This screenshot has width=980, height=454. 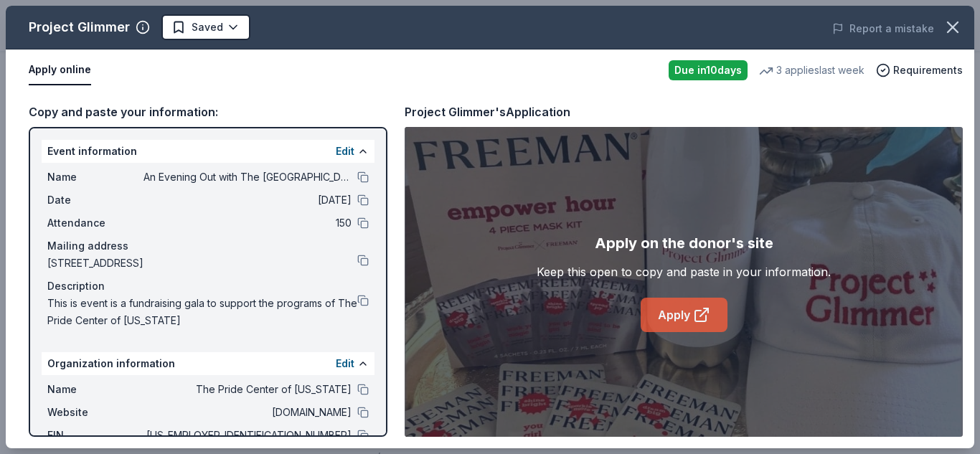 What do you see at coordinates (884, 29) in the screenshot?
I see `button: Report a mistake` at bounding box center [884, 29].